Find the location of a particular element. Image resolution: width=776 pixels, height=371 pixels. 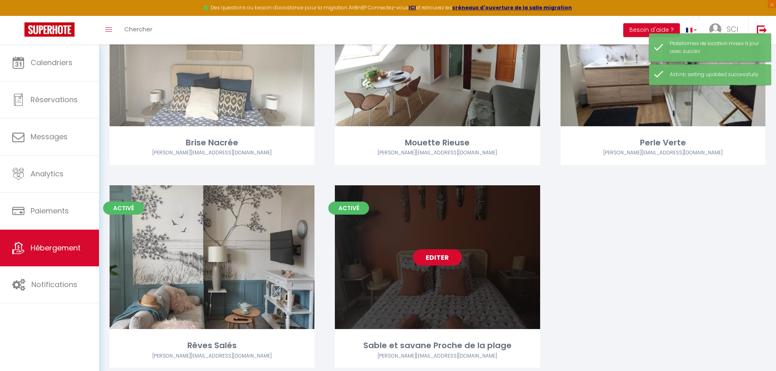

div: Mouette Rieuse is located at coordinates (437, 143).